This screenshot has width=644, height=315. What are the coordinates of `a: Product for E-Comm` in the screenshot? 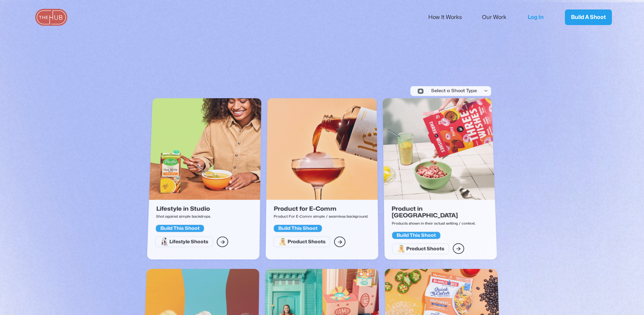 It's located at (322, 152).